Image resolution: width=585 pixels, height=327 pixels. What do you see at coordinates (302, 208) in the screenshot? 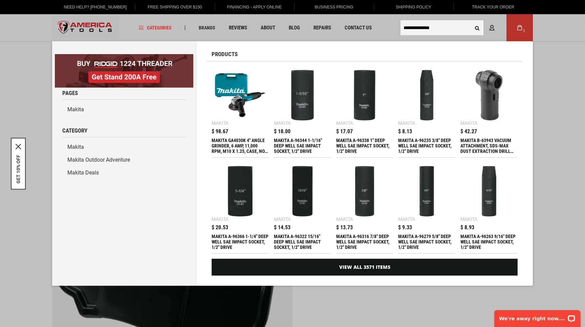
I see `a: MAKITA A-96322 15/16 Makita $ 14.53 MAKITA A-96322 15/16" DEEP WELL SAE IMPACT SOCKET, 1/2" DRIVE` at bounding box center [302, 208].